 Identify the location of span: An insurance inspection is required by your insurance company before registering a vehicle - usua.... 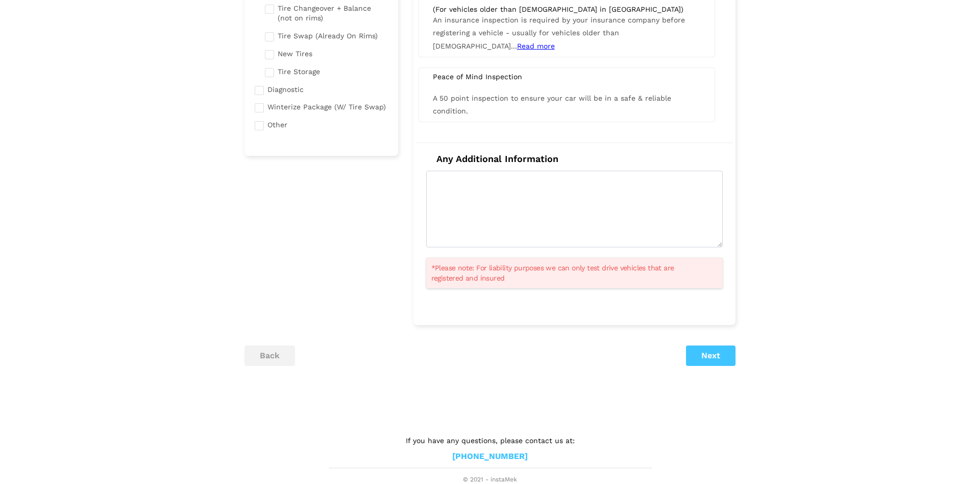
(559, 33).